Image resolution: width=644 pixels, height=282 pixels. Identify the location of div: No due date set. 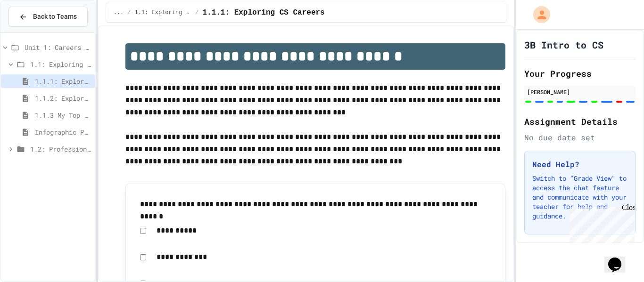
(579, 137).